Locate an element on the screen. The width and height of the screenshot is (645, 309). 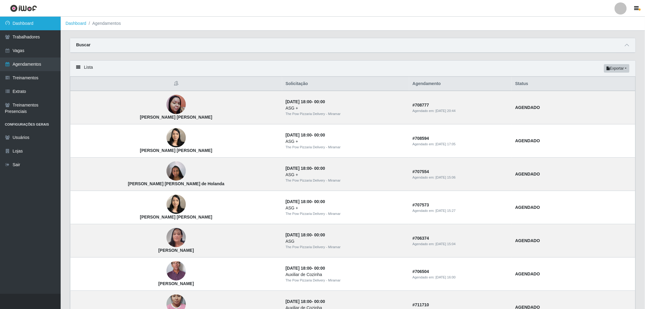
th: Status is located at coordinates (573, 84).